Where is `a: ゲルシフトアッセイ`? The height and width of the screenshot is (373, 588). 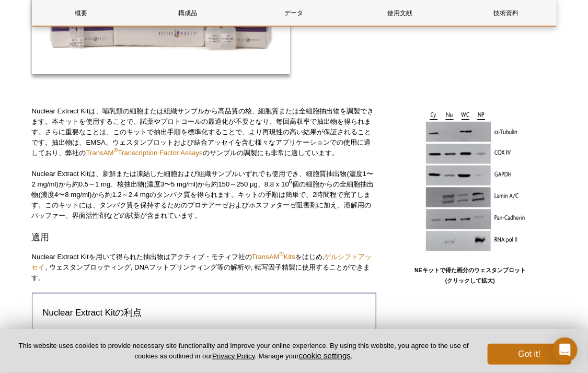
a: ゲルシフトアッセイ is located at coordinates (201, 262).